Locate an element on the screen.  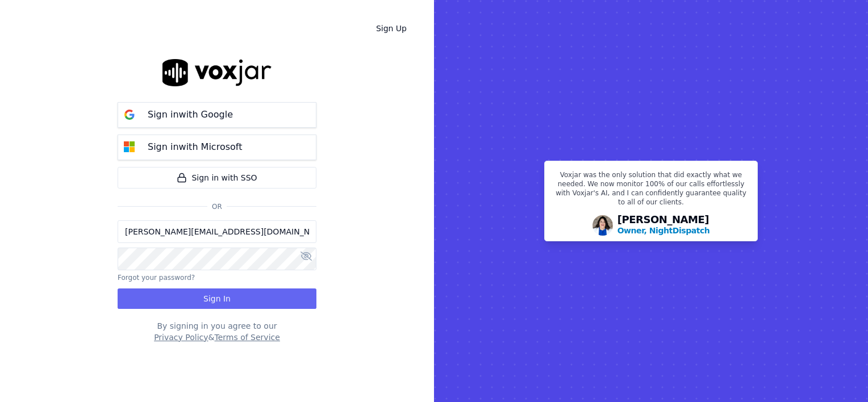
button: Sign inwith Google is located at coordinates (217, 114).